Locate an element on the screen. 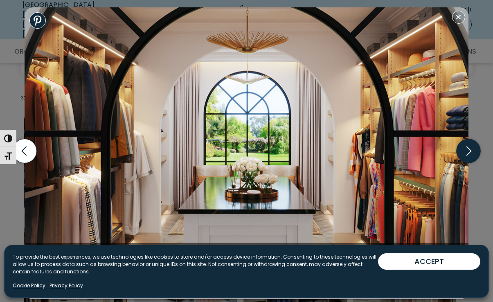  a: Privacy Policy is located at coordinates (66, 285).